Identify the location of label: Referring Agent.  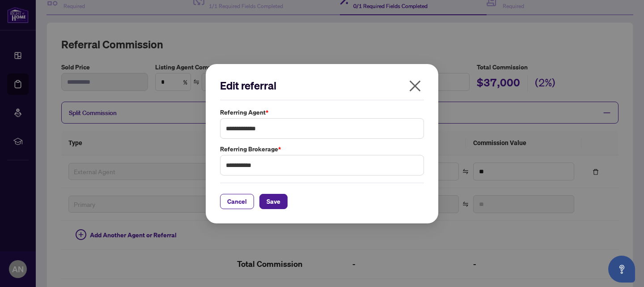
(322, 113).